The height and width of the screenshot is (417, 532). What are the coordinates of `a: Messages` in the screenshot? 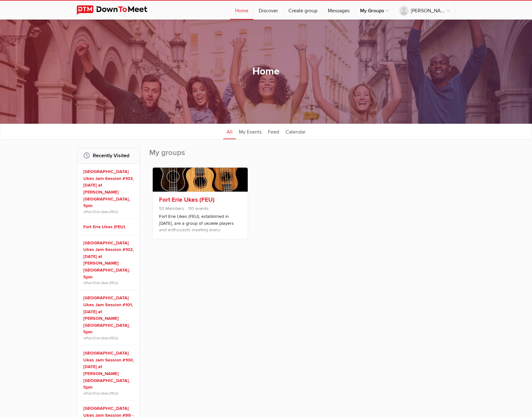 It's located at (339, 10).